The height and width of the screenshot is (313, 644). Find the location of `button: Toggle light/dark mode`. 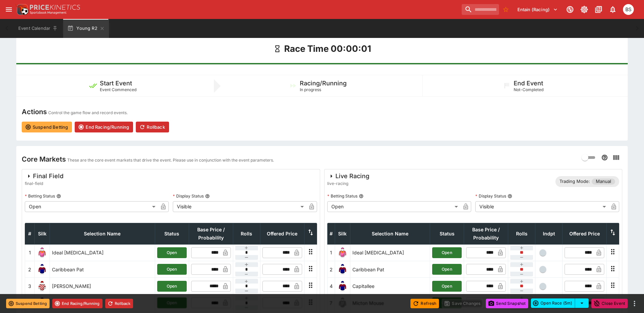

button: Toggle light/dark mode is located at coordinates (584, 10).